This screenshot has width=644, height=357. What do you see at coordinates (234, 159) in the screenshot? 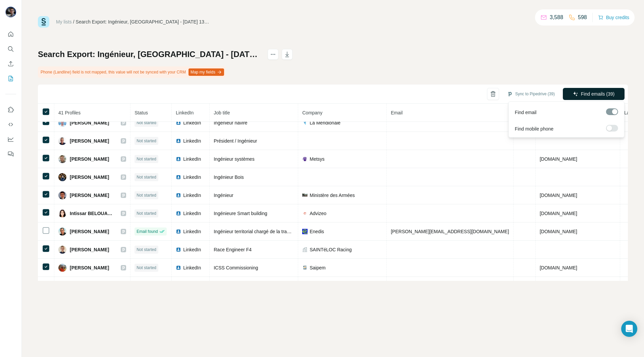
I see `span: Ingénieur systèmes` at bounding box center [234, 159].